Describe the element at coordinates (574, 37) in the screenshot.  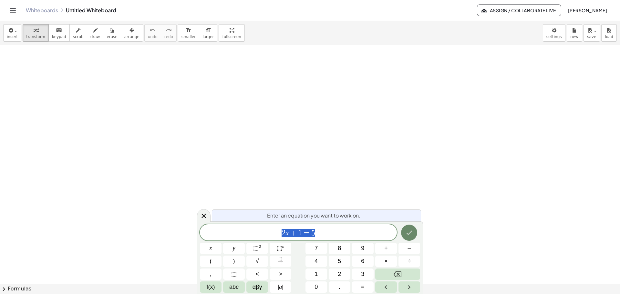
I see `span: new` at that location.